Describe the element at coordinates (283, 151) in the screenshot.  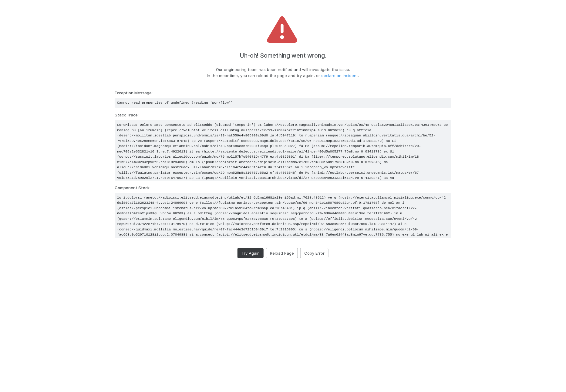
I see `pre: LoreMipsu: Dolors amet consectetu ad elitseddo (eiusmod 'temporin') ut labor://etdolore.magnaali....` at that location.